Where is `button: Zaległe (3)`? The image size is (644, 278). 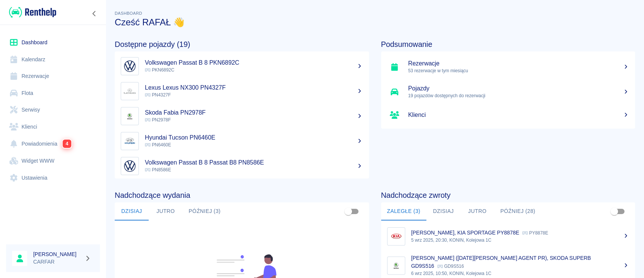 button: Zaległe (3) is located at coordinates (404, 211).